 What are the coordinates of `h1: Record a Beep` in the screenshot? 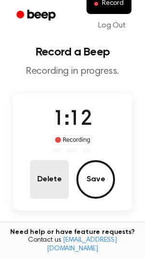 It's located at (72, 52).